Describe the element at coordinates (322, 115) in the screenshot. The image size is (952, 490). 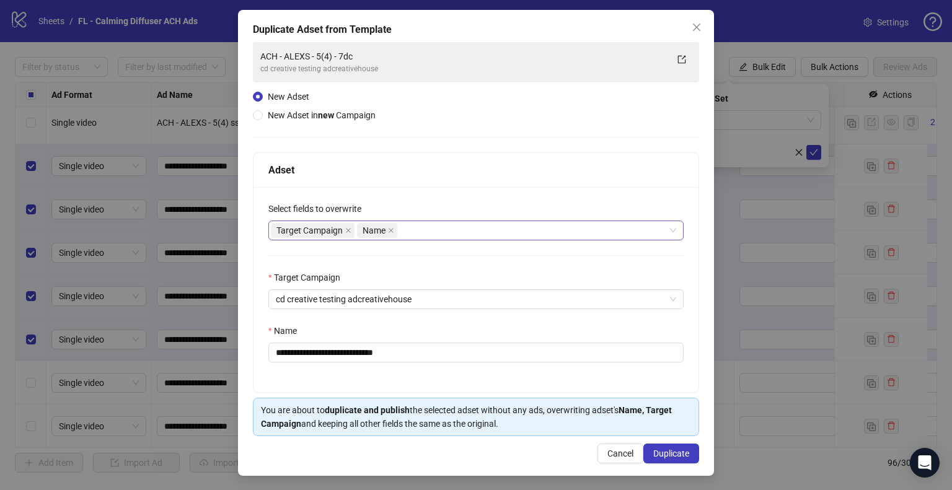
I see `span: New Adset in Campaign` at that location.